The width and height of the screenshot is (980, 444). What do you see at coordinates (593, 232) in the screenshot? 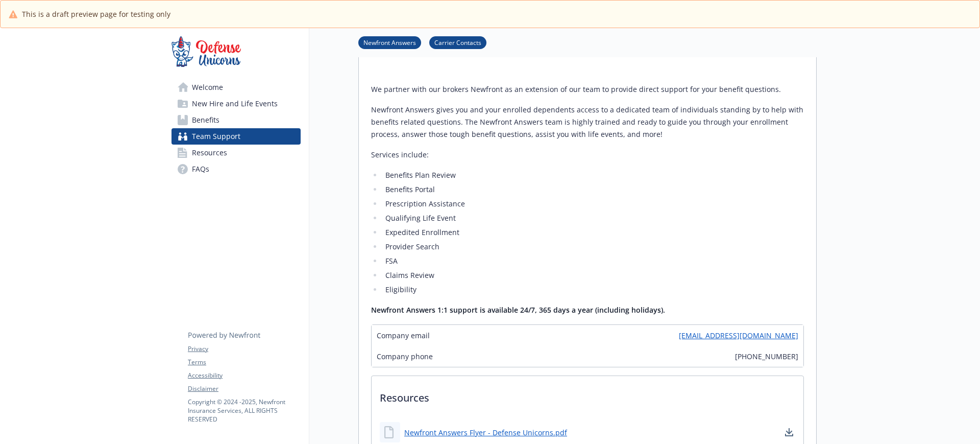
I see `li: Expedited Enrollment​` at bounding box center [593, 232].